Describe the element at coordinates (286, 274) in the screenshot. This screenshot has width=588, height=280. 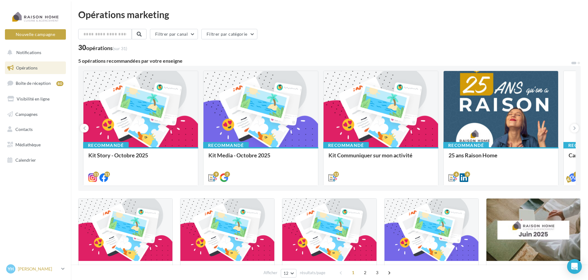
I see `span: 12` at that location.